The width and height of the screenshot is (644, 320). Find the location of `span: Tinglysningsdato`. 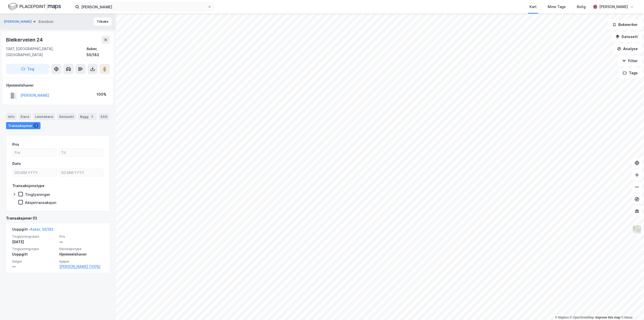

span: Tinglysningsdato is located at coordinates (34, 236).